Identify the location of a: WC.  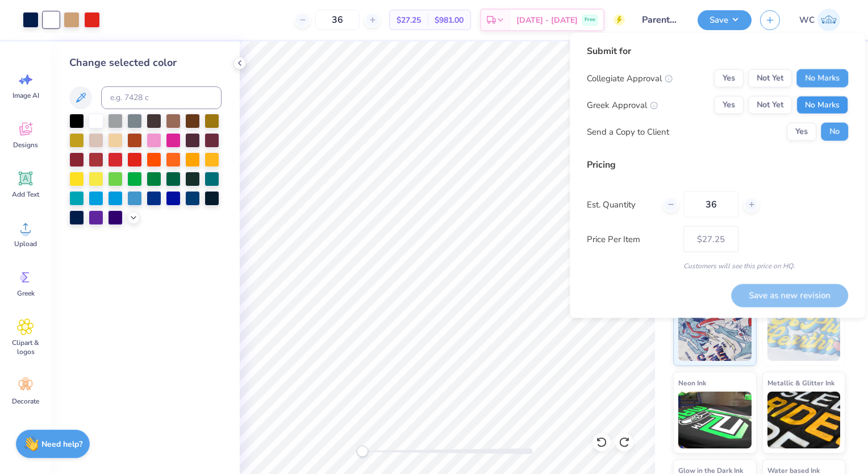
(820, 20).